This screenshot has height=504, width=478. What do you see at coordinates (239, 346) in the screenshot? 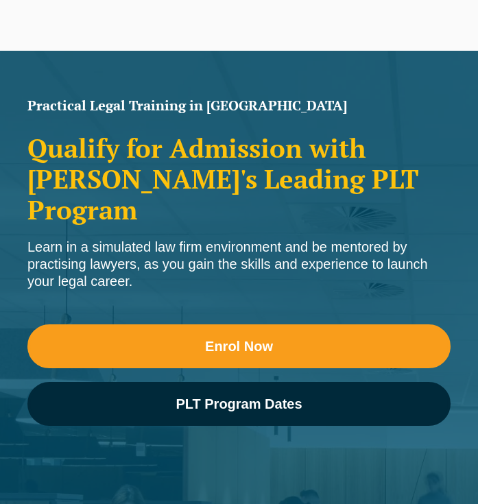
I see `span: Enrol Now` at bounding box center [239, 346].